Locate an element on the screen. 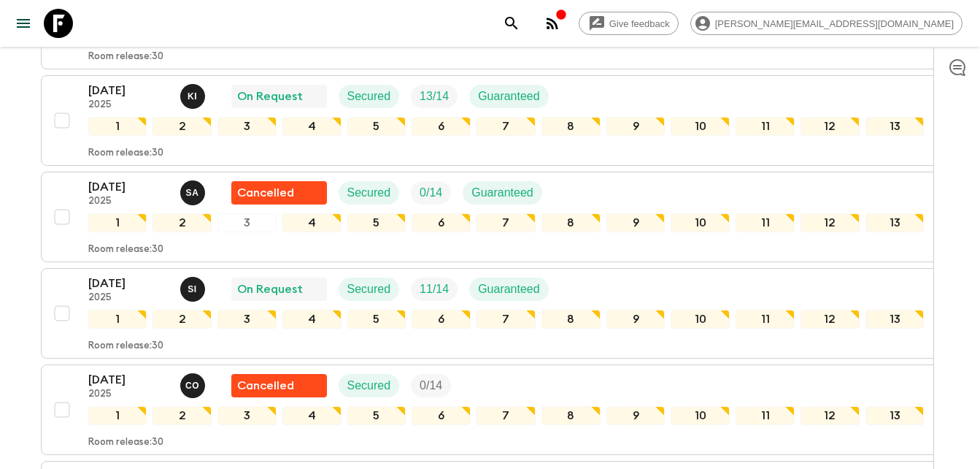 Image resolution: width=980 pixels, height=469 pixels. button: search adventures is located at coordinates (511, 23).